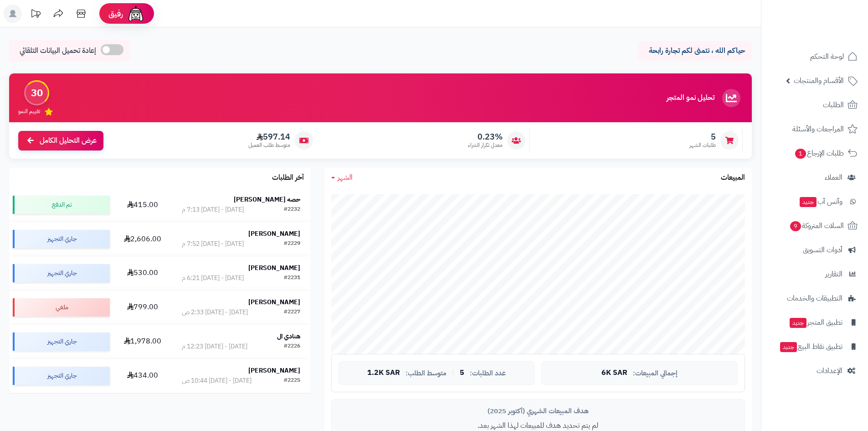 This screenshot has width=868, height=431. Describe the element at coordinates (815, 201) in the screenshot. I see `a: وآتس آبجديد` at that location.